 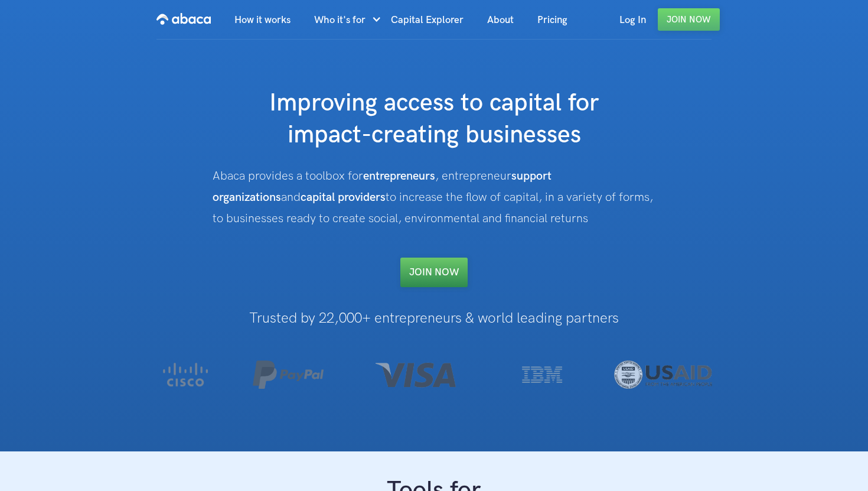 I want to click on a: Join Now, so click(x=689, y=19).